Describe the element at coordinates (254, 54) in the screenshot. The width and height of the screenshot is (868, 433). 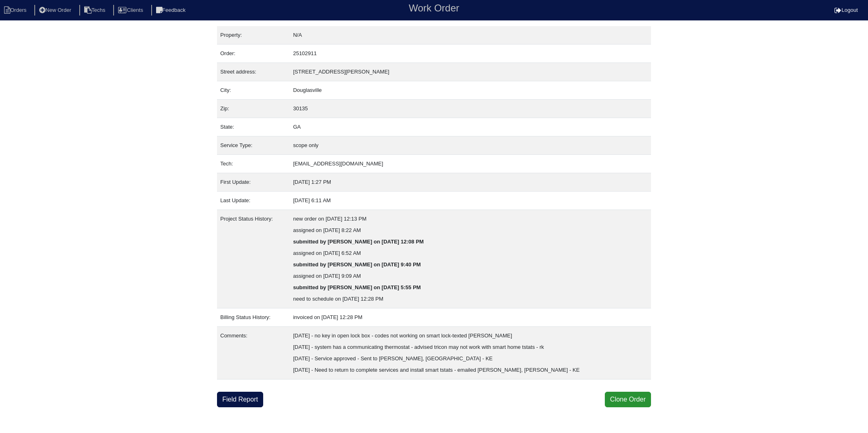
I see `td: Order:` at that location.